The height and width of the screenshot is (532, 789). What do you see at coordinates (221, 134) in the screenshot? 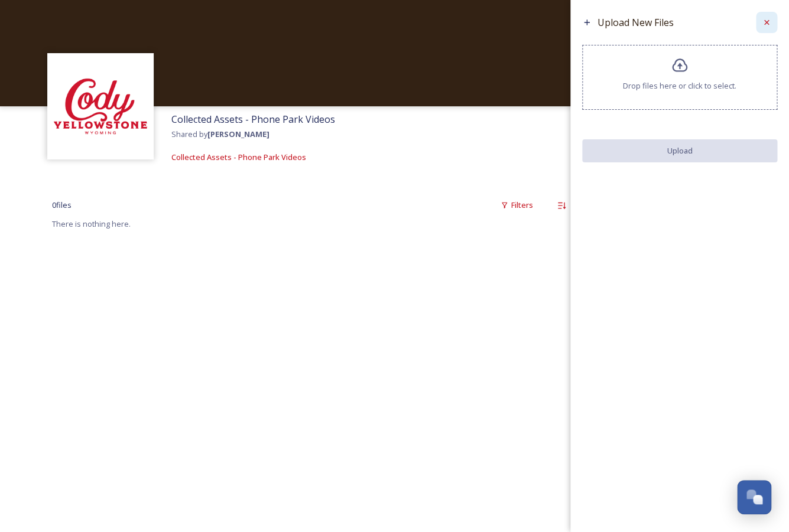
I see `span: Shared by` at bounding box center [221, 134].